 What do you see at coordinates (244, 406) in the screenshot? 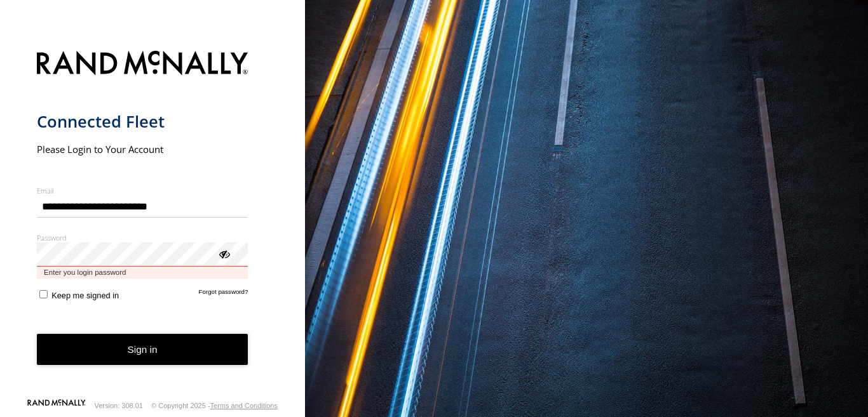
I see `a: Terms and Conditions` at bounding box center [244, 406].